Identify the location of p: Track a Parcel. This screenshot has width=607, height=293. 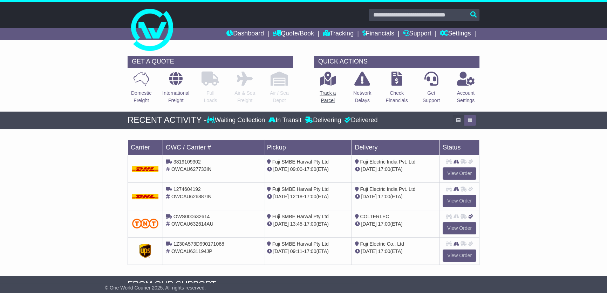
(328, 97).